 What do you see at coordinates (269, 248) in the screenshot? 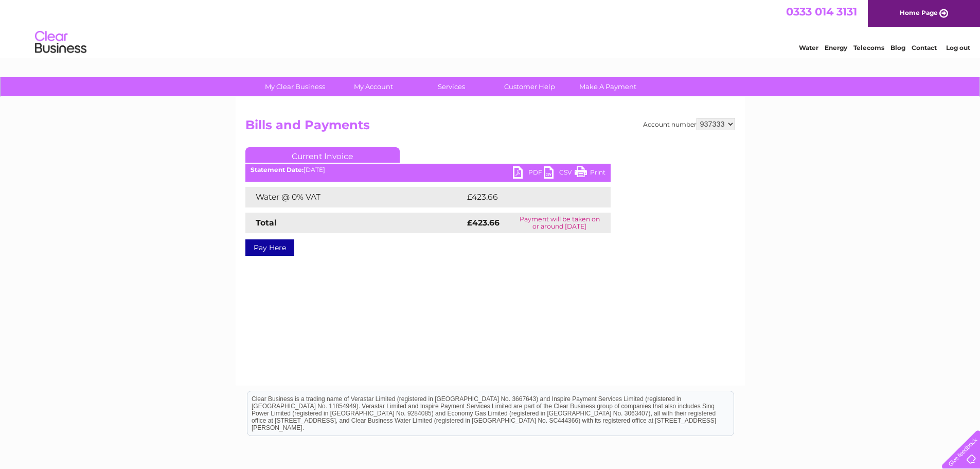
I see `a: Pay Here` at bounding box center [269, 248].